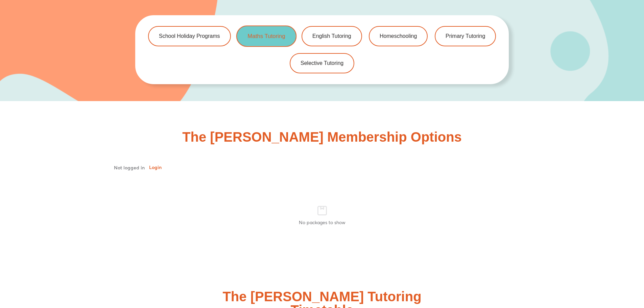  What do you see at coordinates (398, 36) in the screenshot?
I see `span: Homeschooling` at bounding box center [398, 36].